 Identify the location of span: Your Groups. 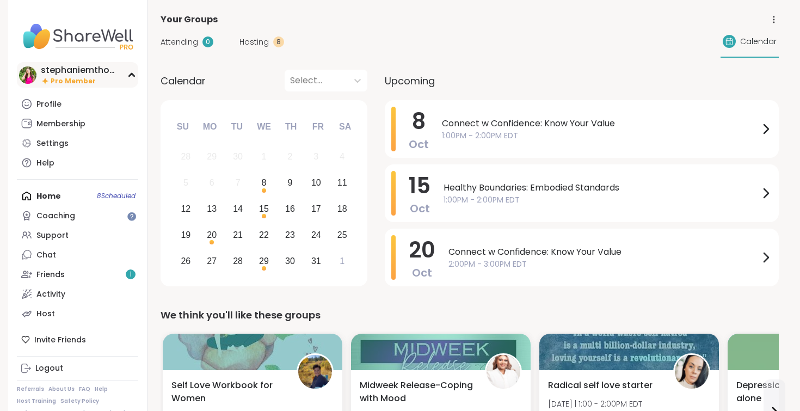
(189, 20).